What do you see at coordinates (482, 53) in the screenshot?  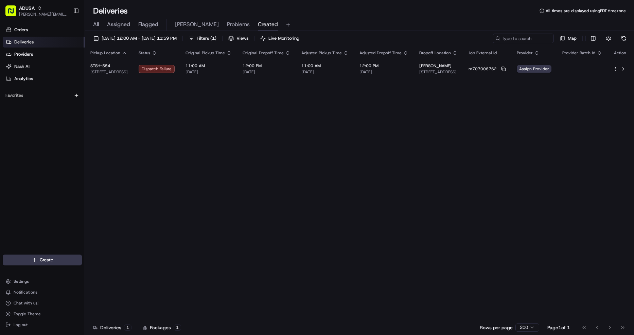 I see `span: Job External Id` at bounding box center [482, 53].